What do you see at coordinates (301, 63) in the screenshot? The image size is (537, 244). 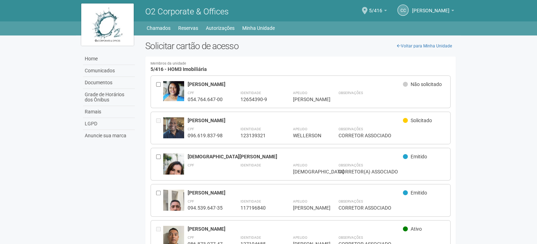 I see `small: Membros da unidade` at bounding box center [301, 63].